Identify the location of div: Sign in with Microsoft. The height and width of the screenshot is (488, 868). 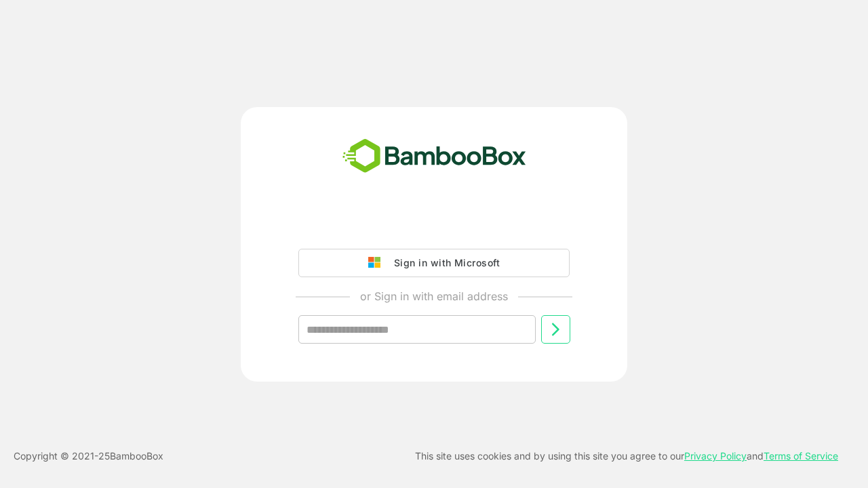
(443, 263).